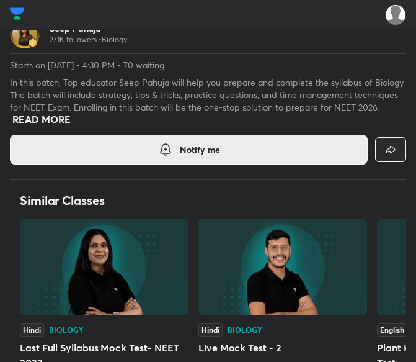 The width and height of the screenshot is (416, 362). What do you see at coordinates (33, 43) in the screenshot?
I see `img: badge` at bounding box center [33, 43].